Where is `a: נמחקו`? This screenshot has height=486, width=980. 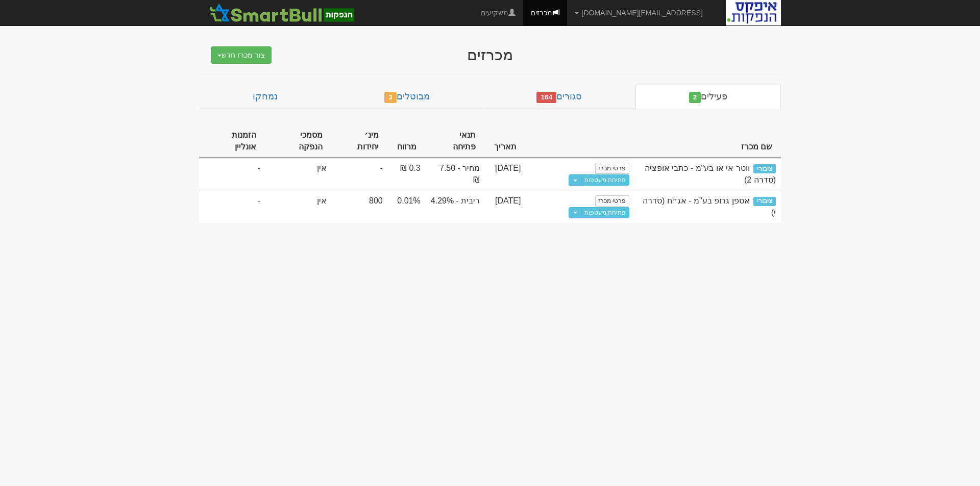
a: נמחקו is located at coordinates (265, 97).